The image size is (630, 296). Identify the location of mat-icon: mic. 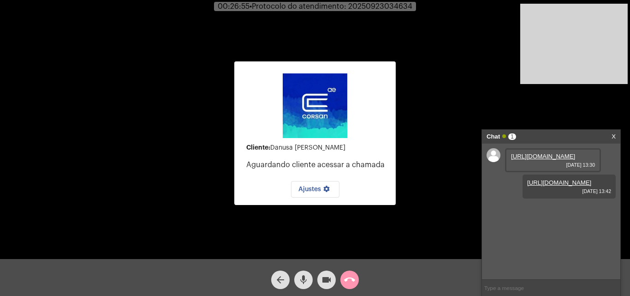
(303, 279).